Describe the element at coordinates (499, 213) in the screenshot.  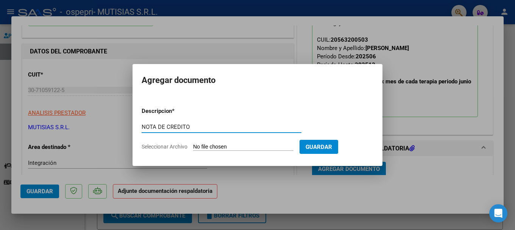
I see `div: Open Intercom Messenger` at that location.